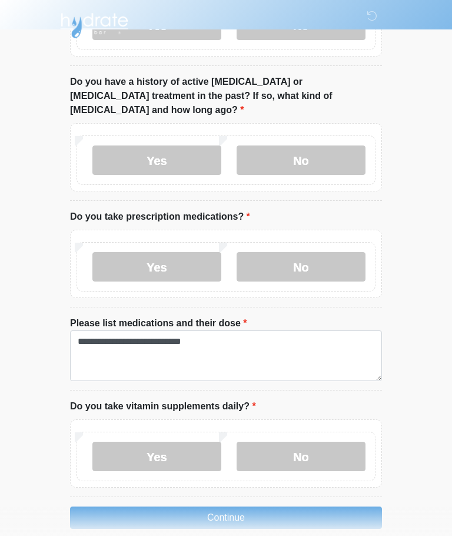 This screenshot has width=452, height=536. I want to click on button: Continue, so click(226, 518).